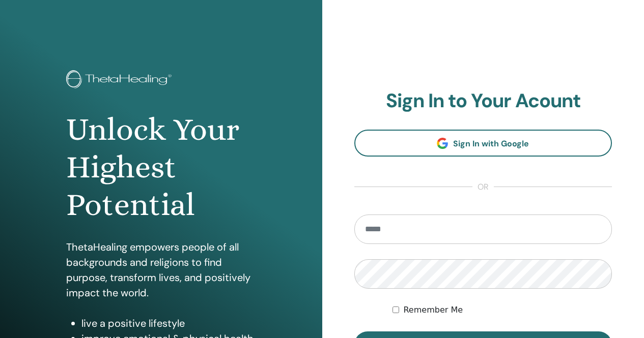 The width and height of the screenshot is (644, 338). I want to click on h2: Sign In to Your Acount, so click(483, 101).